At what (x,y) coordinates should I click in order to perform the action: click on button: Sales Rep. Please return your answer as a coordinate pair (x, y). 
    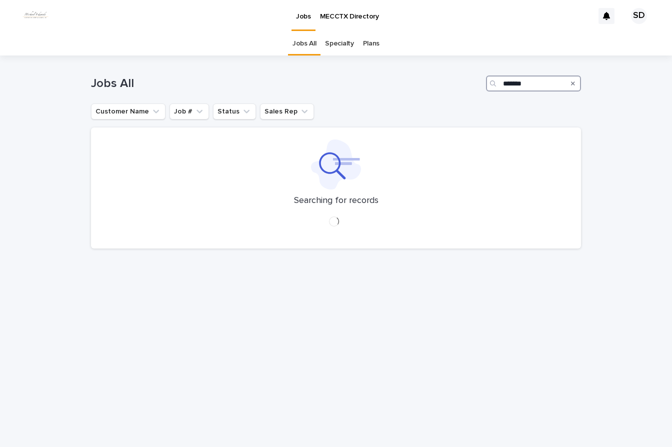
    Looking at the image, I should click on (287, 111).